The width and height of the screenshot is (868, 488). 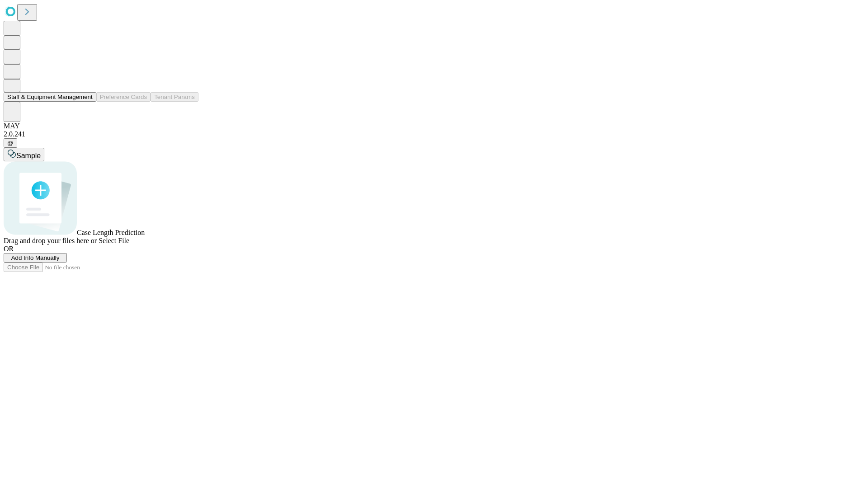 I want to click on button: Preference Cards, so click(x=123, y=96).